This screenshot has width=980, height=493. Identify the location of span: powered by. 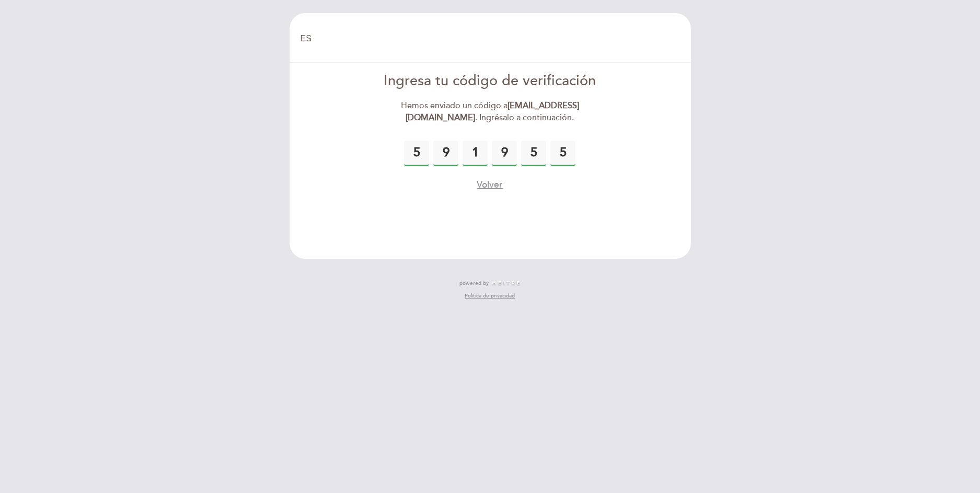
(474, 283).